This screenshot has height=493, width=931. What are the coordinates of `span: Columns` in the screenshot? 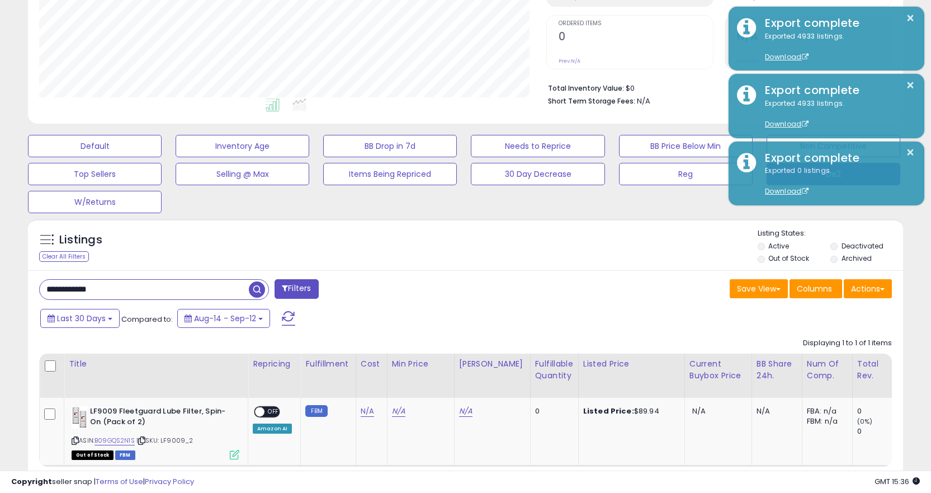 It's located at (814, 288).